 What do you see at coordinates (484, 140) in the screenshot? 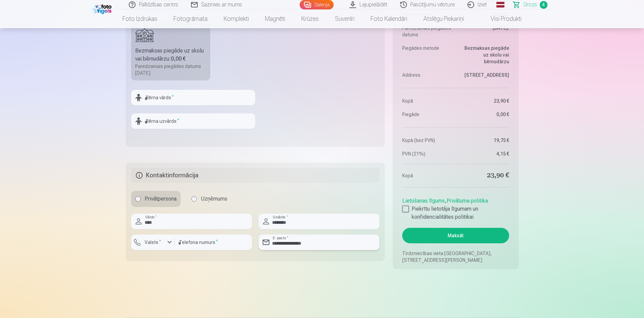
I see `dd: 19,75 €` at bounding box center [484, 140].